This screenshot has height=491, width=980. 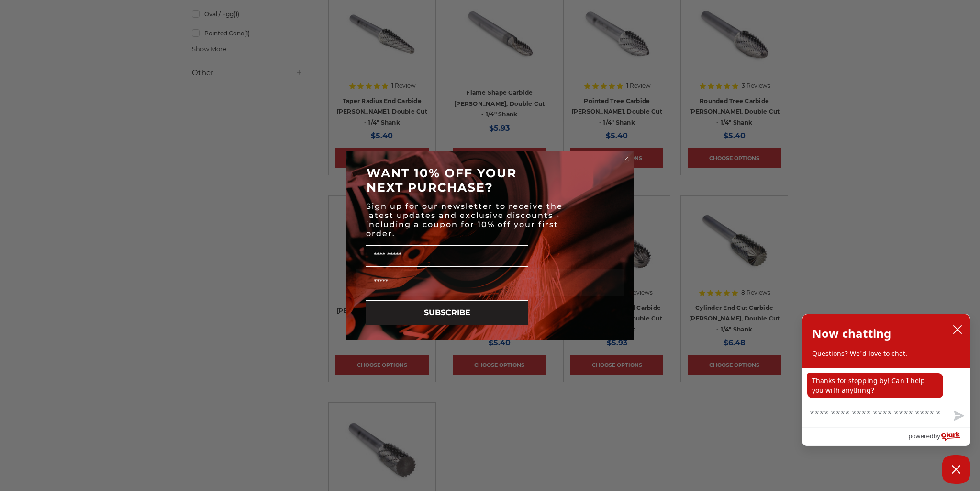 What do you see at coordinates (887, 380) in the screenshot?
I see `div: olark chatbox` at bounding box center [887, 380].